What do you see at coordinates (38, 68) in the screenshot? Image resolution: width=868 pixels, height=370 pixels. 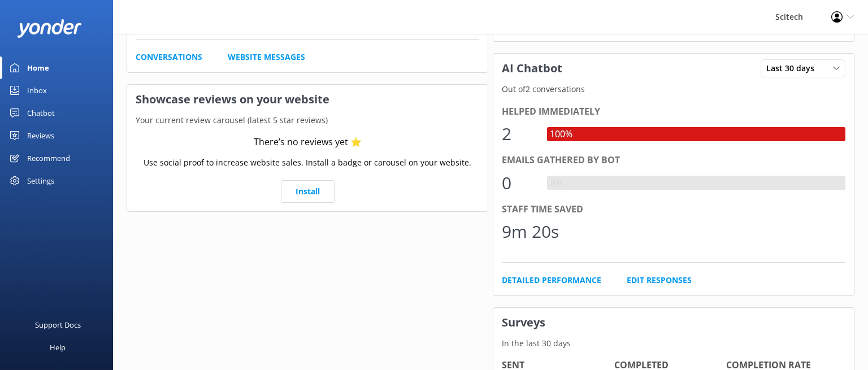 I see `div: Home` at bounding box center [38, 68].